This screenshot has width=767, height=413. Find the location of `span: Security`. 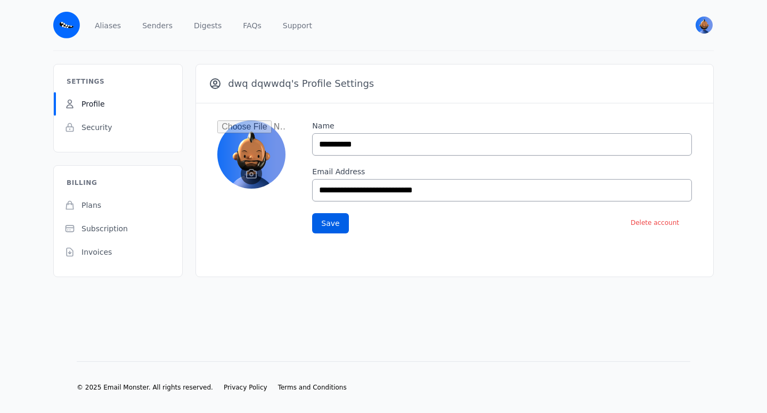

span: Security is located at coordinates (97, 127).